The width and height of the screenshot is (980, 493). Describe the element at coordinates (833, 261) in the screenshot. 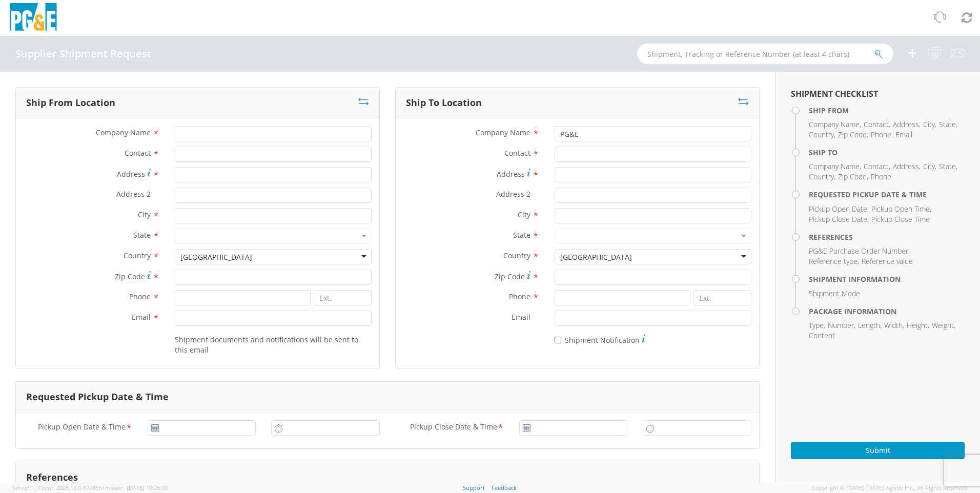

I see `span: Reference type` at that location.